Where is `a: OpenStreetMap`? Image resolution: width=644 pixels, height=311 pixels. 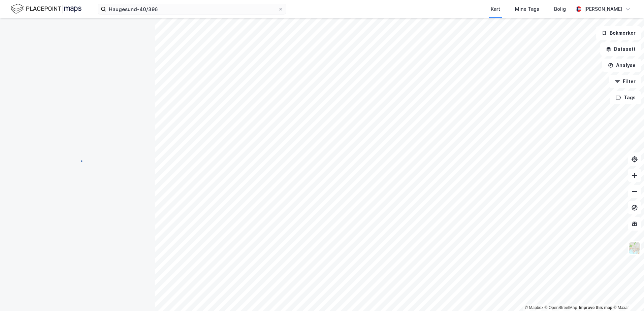
a: OpenStreetMap is located at coordinates (561, 308).